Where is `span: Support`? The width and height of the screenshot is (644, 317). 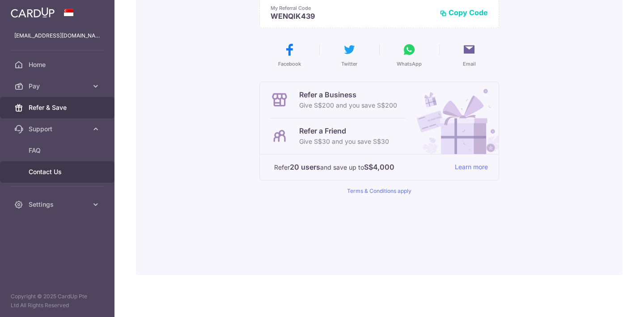
span: Support is located at coordinates (58, 129).